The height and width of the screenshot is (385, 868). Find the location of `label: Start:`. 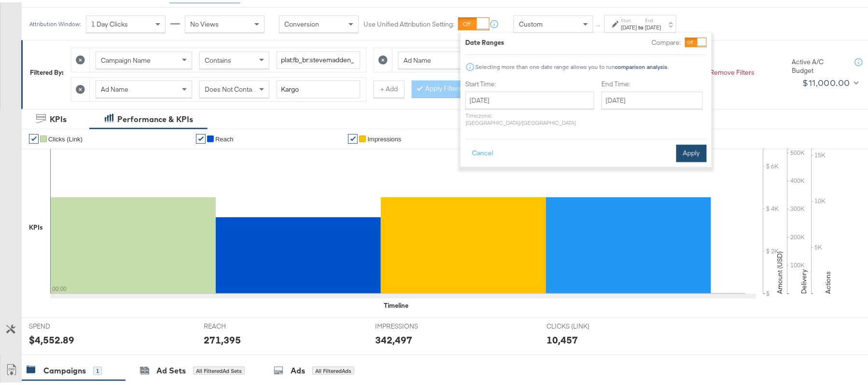

label: Start: is located at coordinates (629, 18).